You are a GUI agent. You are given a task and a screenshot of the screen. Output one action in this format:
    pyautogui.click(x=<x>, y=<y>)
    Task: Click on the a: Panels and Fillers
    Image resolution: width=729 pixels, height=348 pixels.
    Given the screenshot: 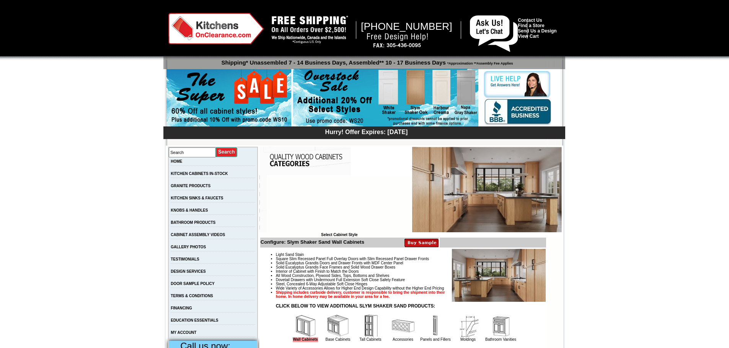 What is the action you would take?
    pyautogui.click(x=435, y=340)
    